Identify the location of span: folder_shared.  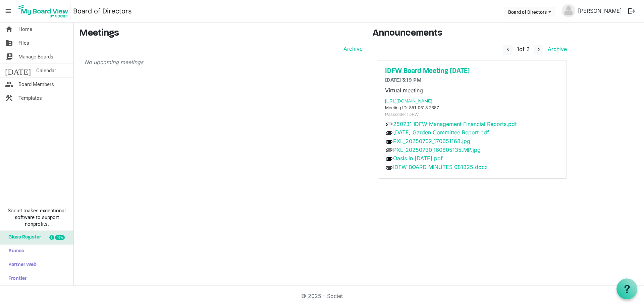
(9, 43).